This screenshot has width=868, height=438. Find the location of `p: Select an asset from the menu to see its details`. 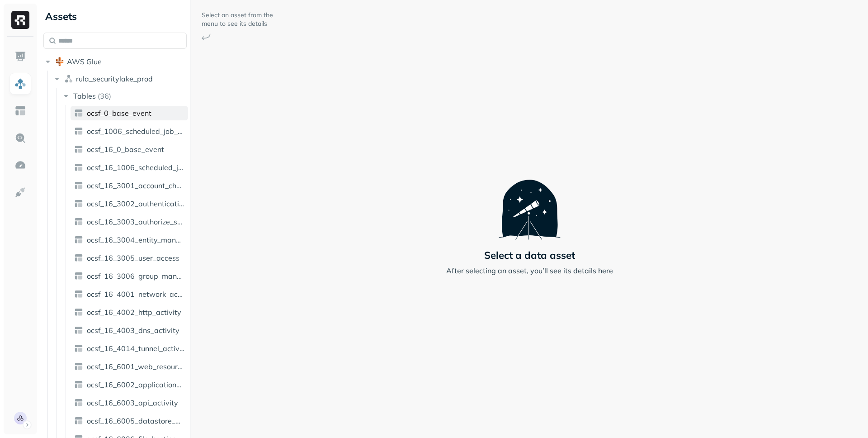

p: Select an asset from the menu to see its details is located at coordinates (238, 19).